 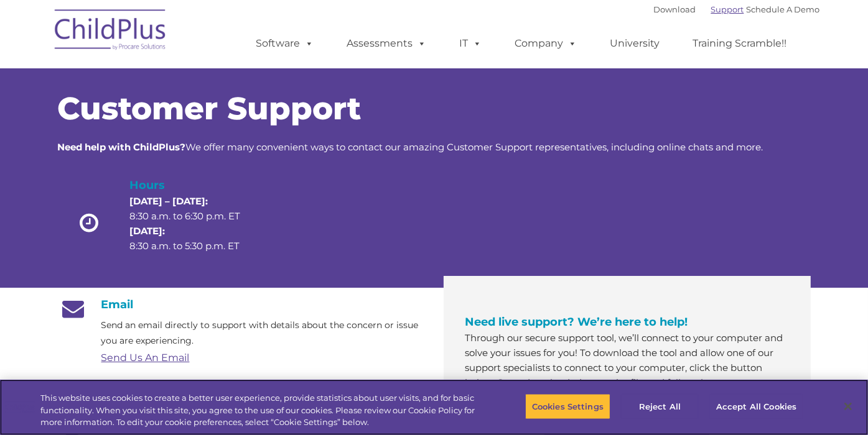 What do you see at coordinates (210, 108) in the screenshot?
I see `span: Customer Support` at bounding box center [210, 108].